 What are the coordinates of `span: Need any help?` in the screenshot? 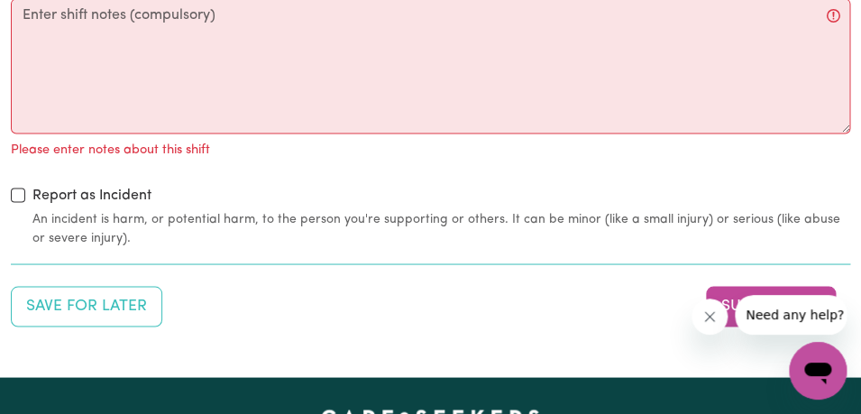 It's located at (60, 20).